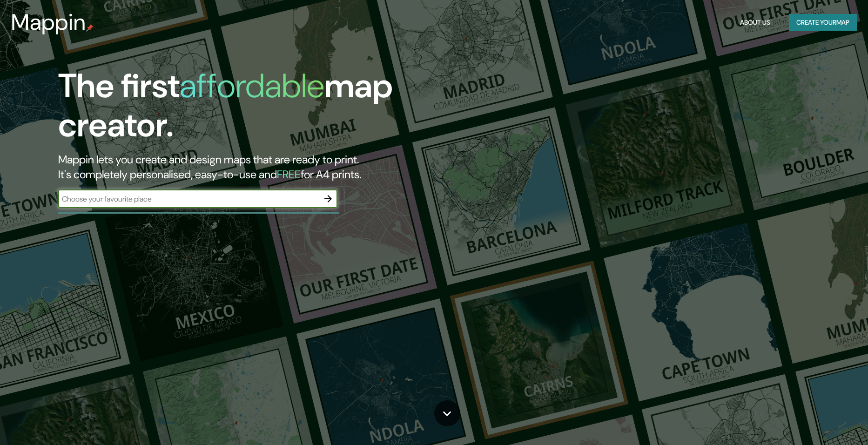 Image resolution: width=868 pixels, height=445 pixels. Describe the element at coordinates (755, 22) in the screenshot. I see `button: About Us` at that location.